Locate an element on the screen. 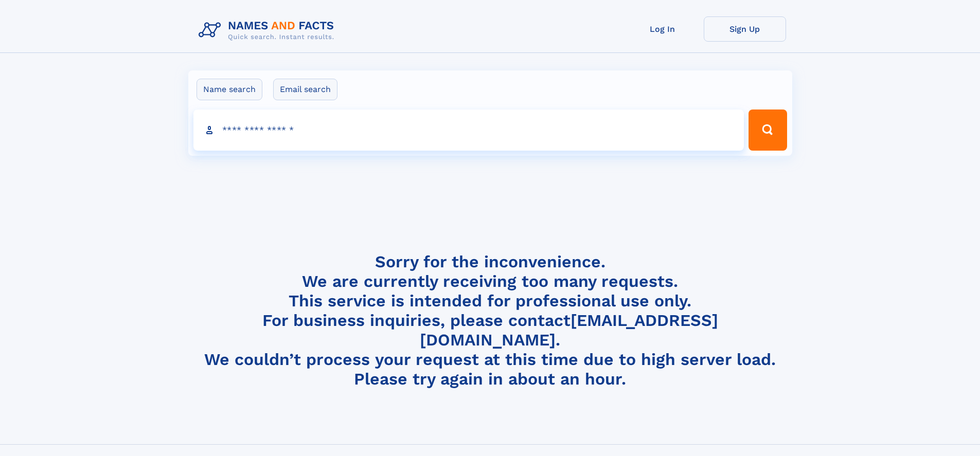  input: search input is located at coordinates (468, 130).